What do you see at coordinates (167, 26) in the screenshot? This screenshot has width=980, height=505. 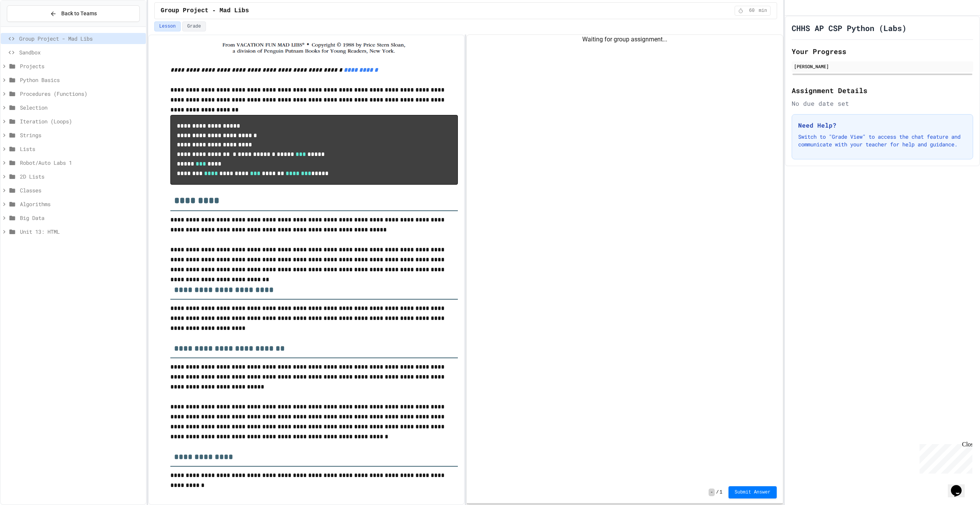 I see `button: Lesson` at bounding box center [167, 26].